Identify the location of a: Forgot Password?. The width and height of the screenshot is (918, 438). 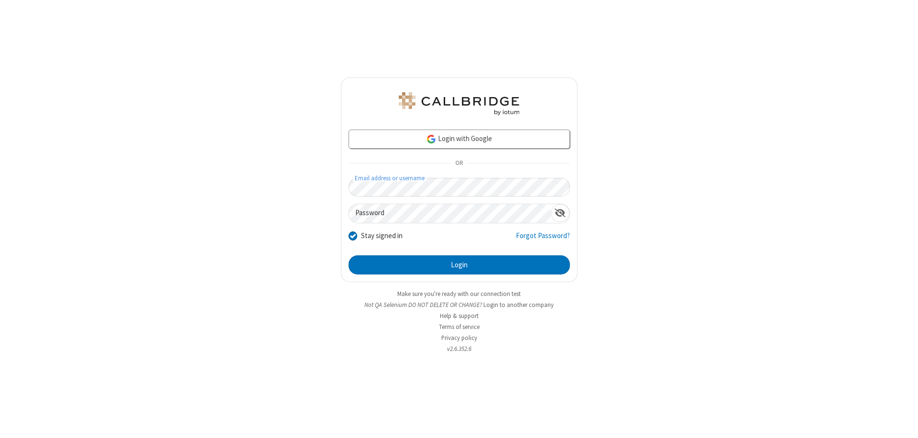
(542, 239).